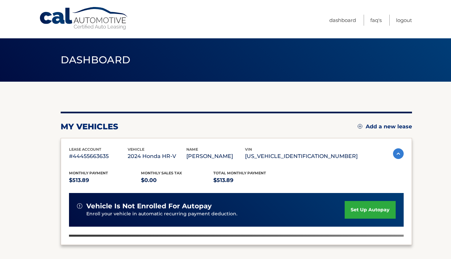 The height and width of the screenshot is (259, 451). Describe the element at coordinates (98, 156) in the screenshot. I see `p: #44455663635` at that location.